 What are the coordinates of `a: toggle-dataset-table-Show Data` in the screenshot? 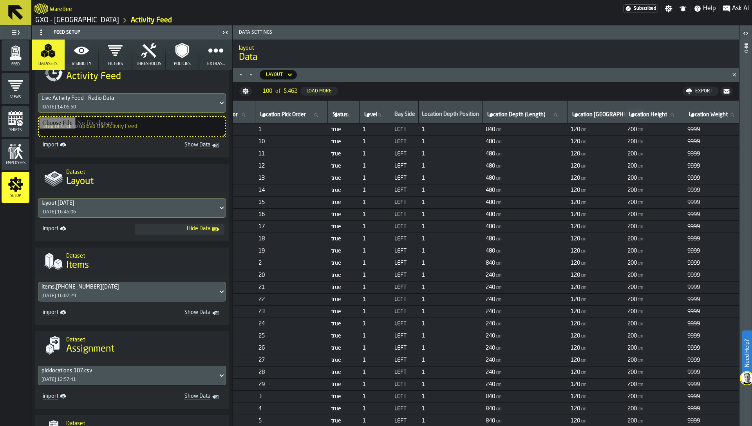 It's located at (180, 313).